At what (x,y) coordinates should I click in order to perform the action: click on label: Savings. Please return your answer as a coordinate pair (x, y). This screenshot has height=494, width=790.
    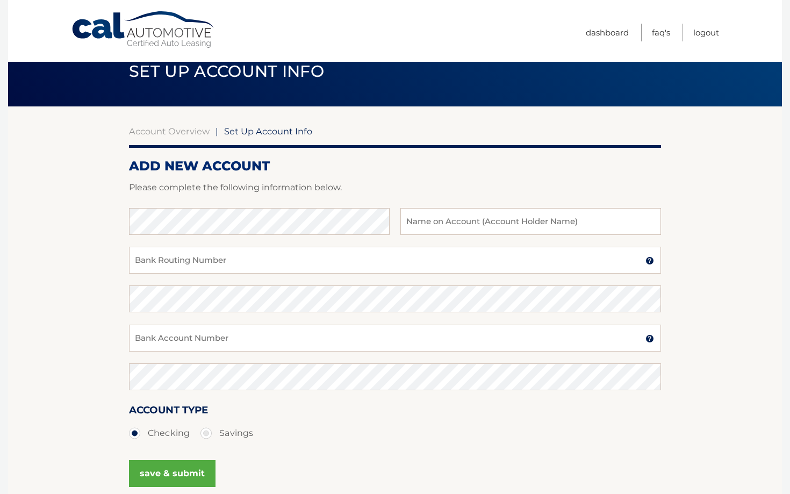
    Looking at the image, I should click on (227, 433).